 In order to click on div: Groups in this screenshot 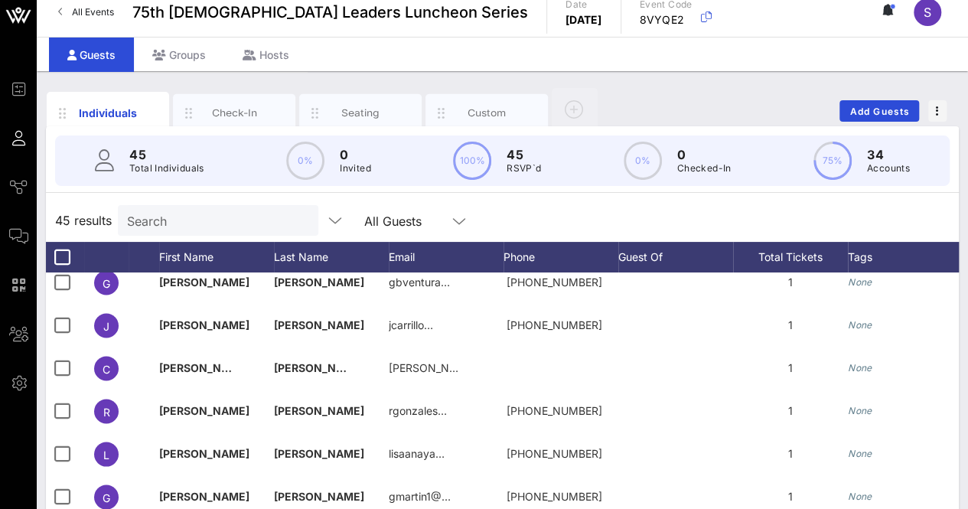, I will do `click(179, 54)`.